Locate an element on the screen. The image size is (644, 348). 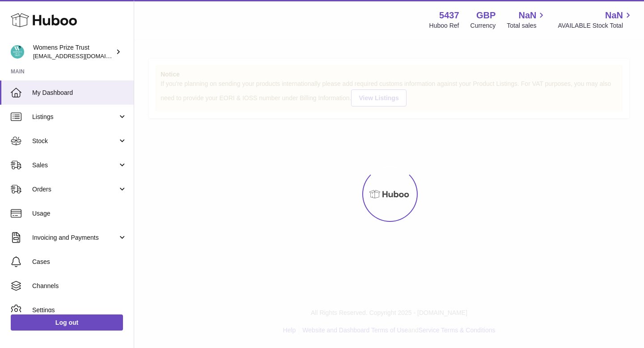
span: Orders is located at coordinates (75, 190).